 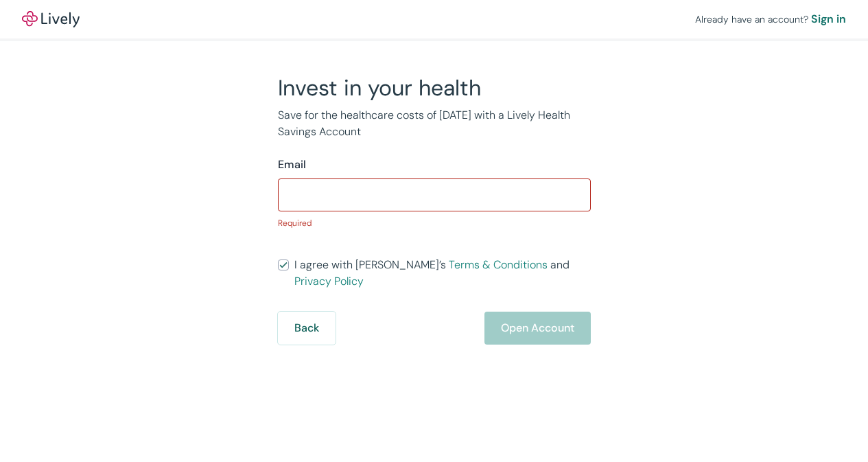 I want to click on a: Privacy Policy, so click(x=329, y=281).